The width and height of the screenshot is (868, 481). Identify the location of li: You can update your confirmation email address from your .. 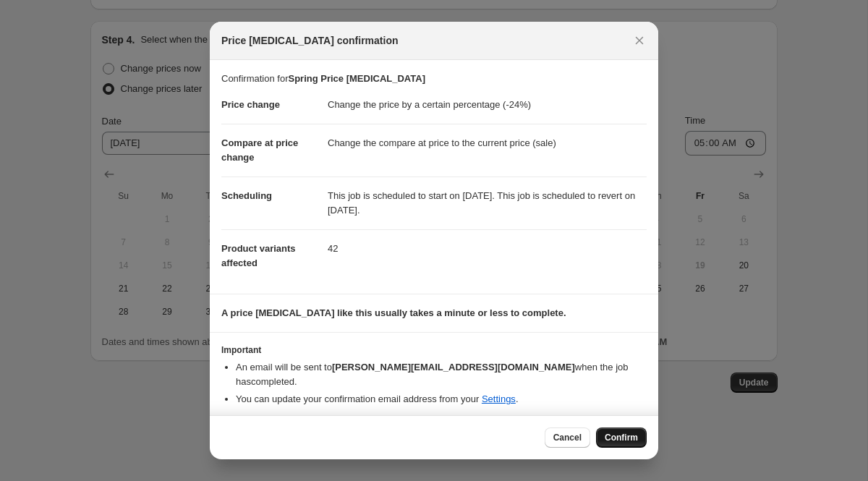
(441, 400).